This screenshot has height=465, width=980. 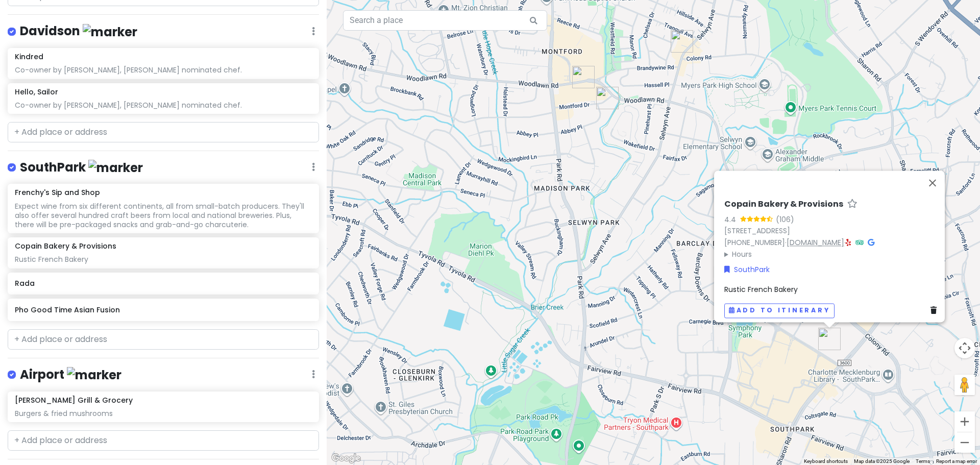 I want to click on div: Expect wine from six different continents, all from small-batch producers. They'll also offer sev..., so click(x=163, y=215).